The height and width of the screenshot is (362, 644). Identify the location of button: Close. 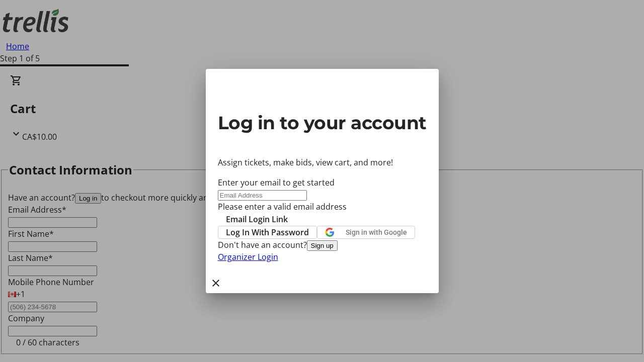
(216, 283).